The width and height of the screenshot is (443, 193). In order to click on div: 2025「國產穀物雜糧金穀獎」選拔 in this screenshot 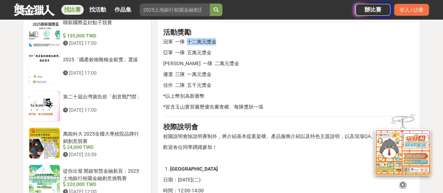, I will do `click(103, 63)`.